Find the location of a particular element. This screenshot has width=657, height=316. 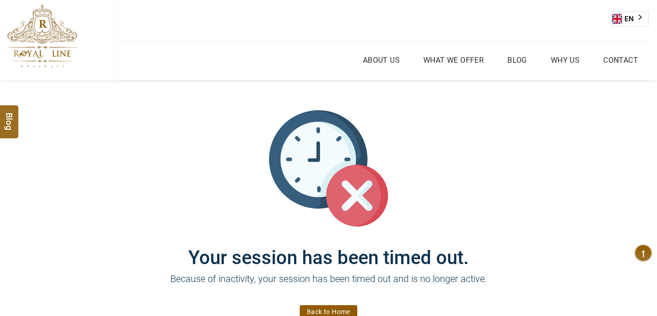

a: EN is located at coordinates (630, 19).